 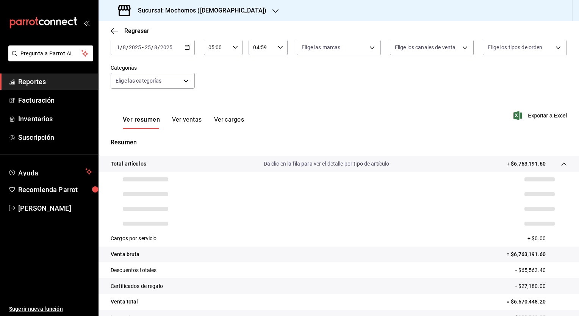 What do you see at coordinates (526, 164) in the screenshot?
I see `p: + $6,763,191.60` at bounding box center [526, 164].